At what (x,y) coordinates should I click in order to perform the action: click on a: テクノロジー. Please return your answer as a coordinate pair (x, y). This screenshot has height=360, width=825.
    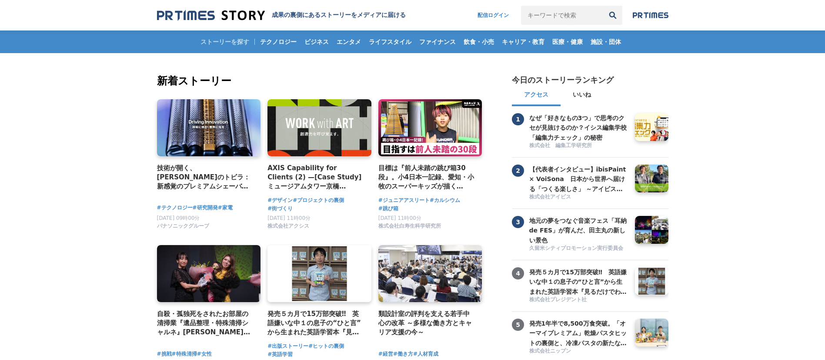
    Looking at the image, I should click on (278, 42).